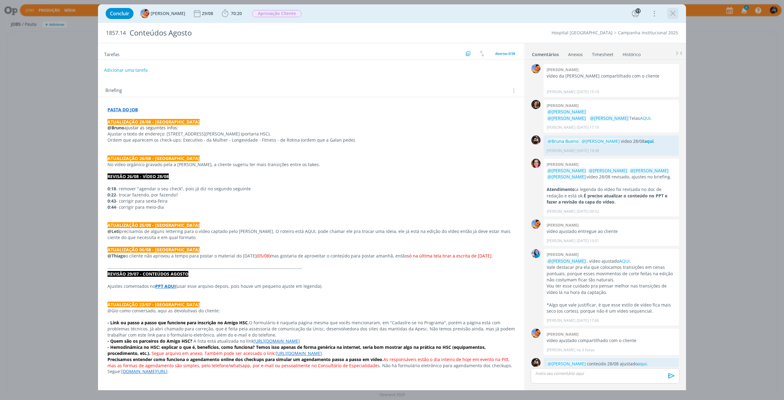 This screenshot has height=400, width=784. Describe the element at coordinates (297, 350) in the screenshot. I see `strong: - Hemodinâmica no HSC: explicar o que é, benefícios, como funciona? Temos isso apenas de forma ge...` at that location.